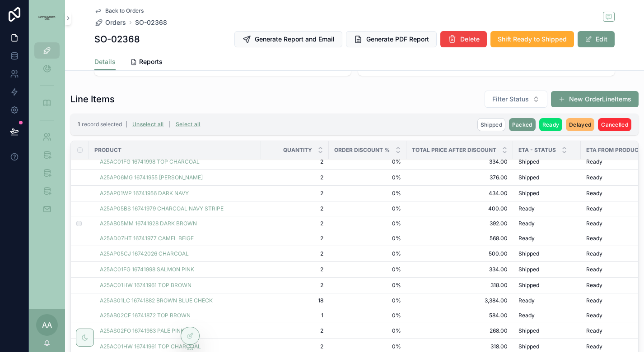 The width and height of the screenshot is (644, 352). What do you see at coordinates (147, 269) in the screenshot?
I see `a: A25AC01FG 16741998 SALMON PINK` at bounding box center [147, 269].